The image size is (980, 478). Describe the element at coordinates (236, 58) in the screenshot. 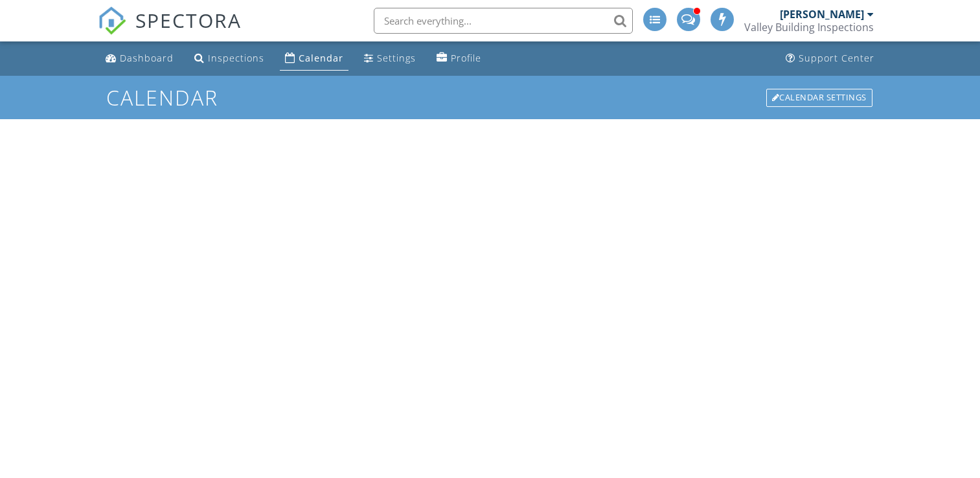

I see `div: Inspections` at that location.